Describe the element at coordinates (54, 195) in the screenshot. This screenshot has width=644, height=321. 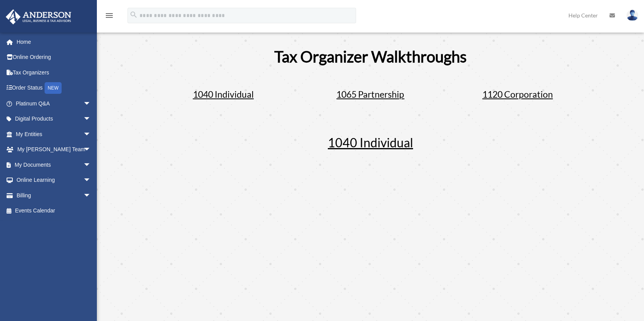
I see `a: Billingarrow_drop_down` at that location.